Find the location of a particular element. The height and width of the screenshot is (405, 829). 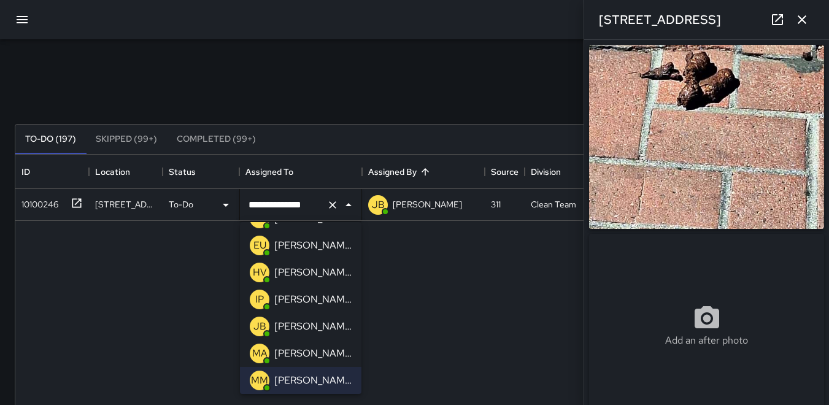

div: Clean Team is located at coordinates (554, 204).